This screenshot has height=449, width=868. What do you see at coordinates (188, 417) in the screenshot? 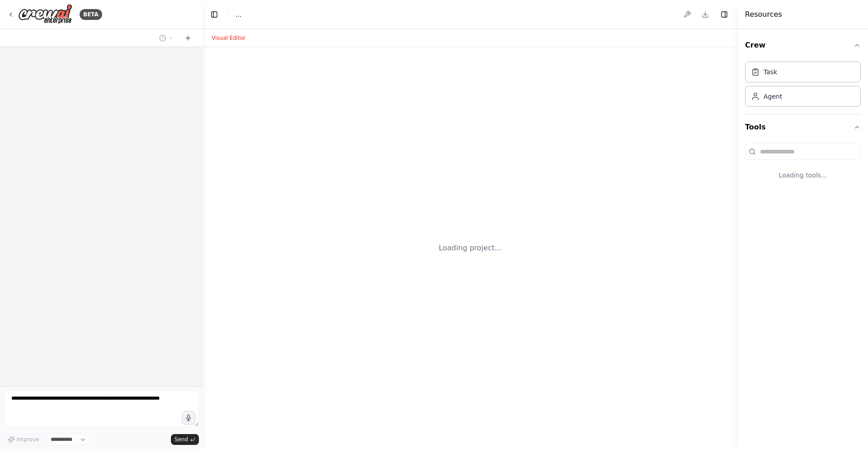
I see `button: Click to speak your automation idea` at bounding box center [188, 417].